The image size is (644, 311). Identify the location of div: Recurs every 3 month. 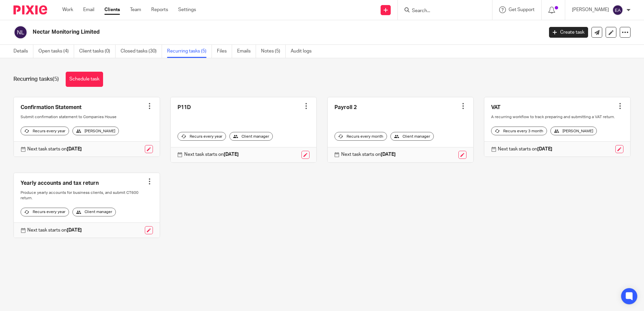
(519, 131).